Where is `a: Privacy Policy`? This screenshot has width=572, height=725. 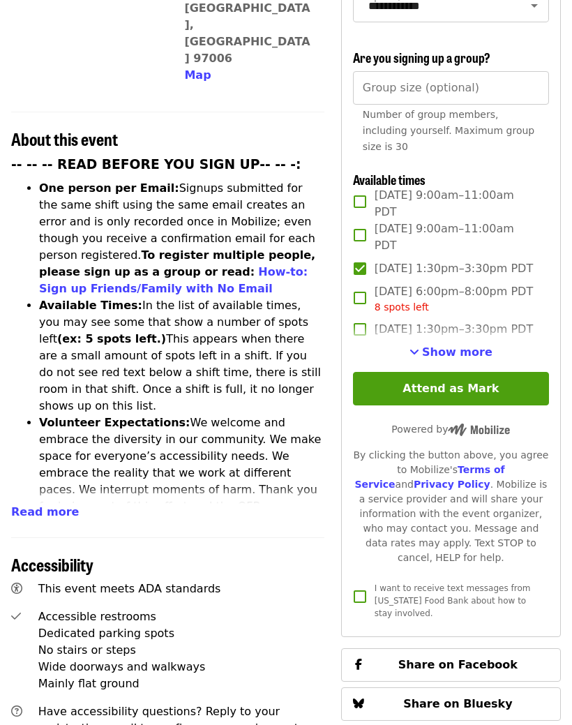 a: Privacy Policy is located at coordinates (452, 484).